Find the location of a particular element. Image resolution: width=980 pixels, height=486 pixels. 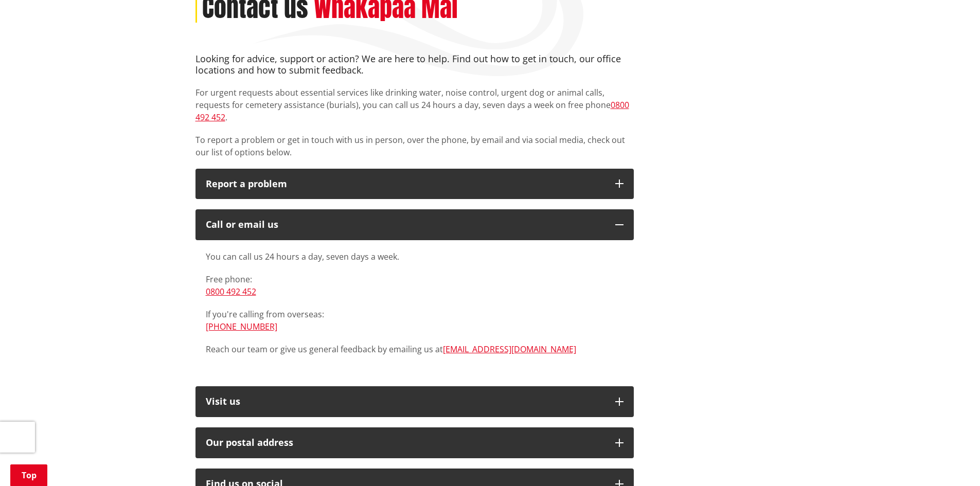

h4: Looking for advice, support or action? We are here to help. Find out how to get in touch, our off... is located at coordinates (415, 65).